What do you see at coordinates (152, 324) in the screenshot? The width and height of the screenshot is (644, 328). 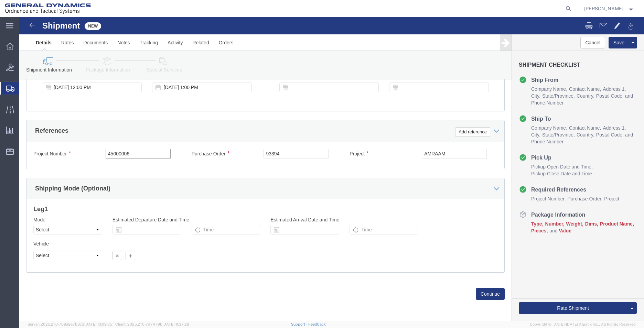 I see `span: Client: 2025.21.0-7d7479b` at bounding box center [152, 324].